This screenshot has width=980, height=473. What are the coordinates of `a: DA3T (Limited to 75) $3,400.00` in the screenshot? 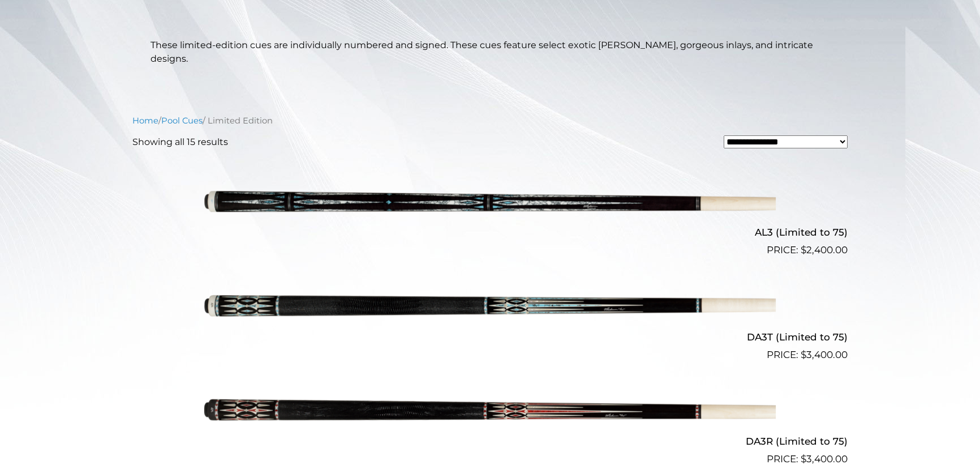 It's located at (490, 312).